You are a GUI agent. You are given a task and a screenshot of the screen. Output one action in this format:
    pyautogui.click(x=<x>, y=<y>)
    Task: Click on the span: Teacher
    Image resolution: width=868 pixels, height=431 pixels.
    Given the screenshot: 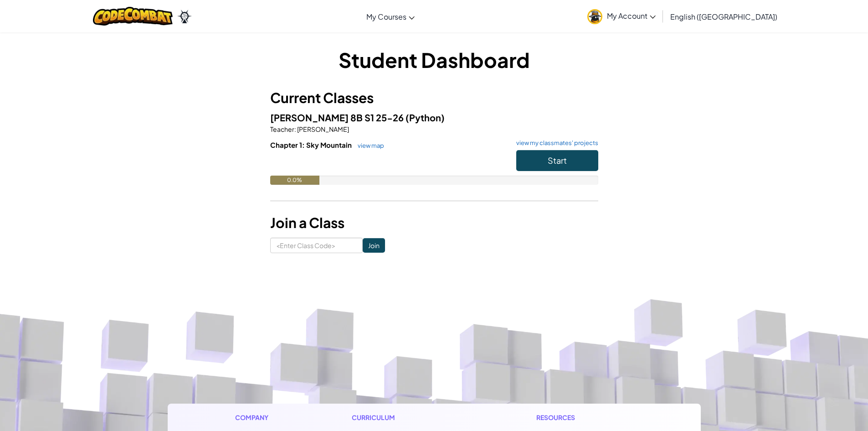 What is the action you would take?
    pyautogui.click(x=282, y=129)
    